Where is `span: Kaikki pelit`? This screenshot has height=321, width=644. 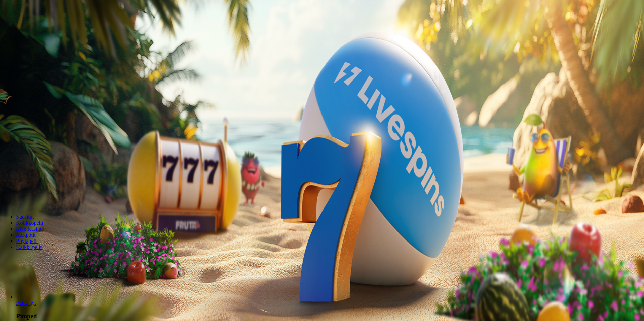 span: Kaikki pelit is located at coordinates (29, 247).